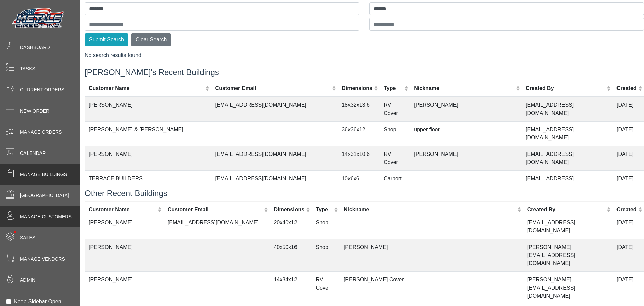 Image resolution: width=644 pixels, height=306 pixels. What do you see at coordinates (290, 226) in the screenshot?
I see `td: 20x40x12` at bounding box center [290, 226].